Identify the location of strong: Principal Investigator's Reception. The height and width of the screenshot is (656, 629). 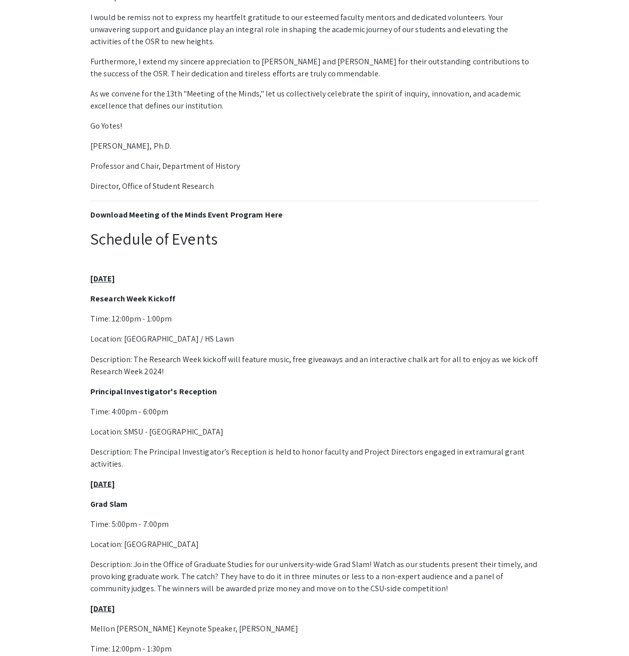
(154, 391).